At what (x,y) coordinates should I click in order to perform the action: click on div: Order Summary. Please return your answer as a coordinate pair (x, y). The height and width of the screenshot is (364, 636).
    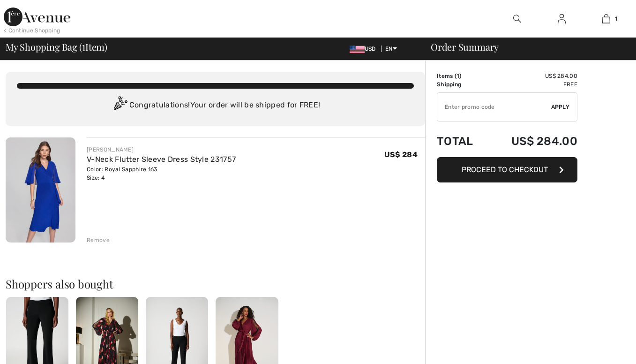
    Looking at the image, I should click on (525, 47).